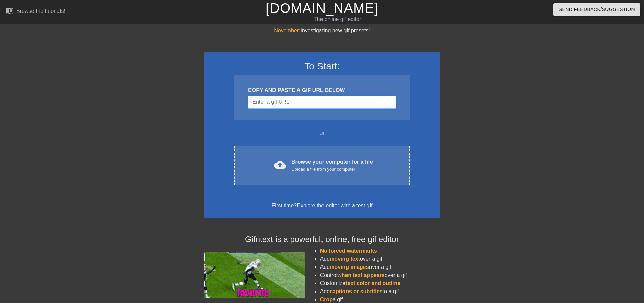 Image resolution: width=644 pixels, height=303 pixels. I want to click on span: moving images, so click(349, 267).